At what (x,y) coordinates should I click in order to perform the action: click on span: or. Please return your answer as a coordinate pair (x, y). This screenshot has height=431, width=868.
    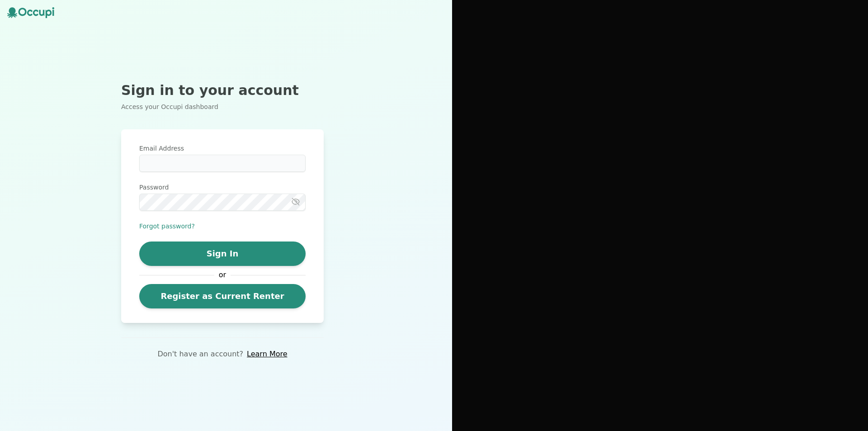
    Looking at the image, I should click on (223, 275).